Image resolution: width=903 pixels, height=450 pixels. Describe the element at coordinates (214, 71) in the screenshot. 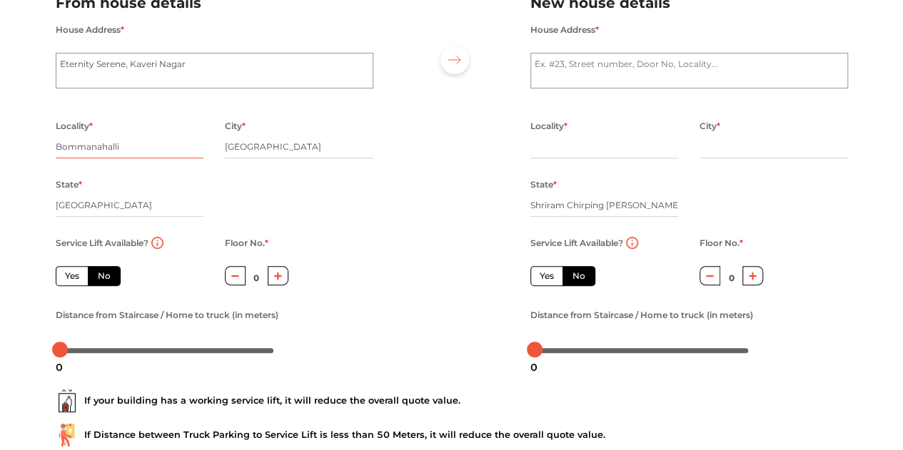

I see `textarea: Eternity Serene, Kaveri Nagar` at that location.